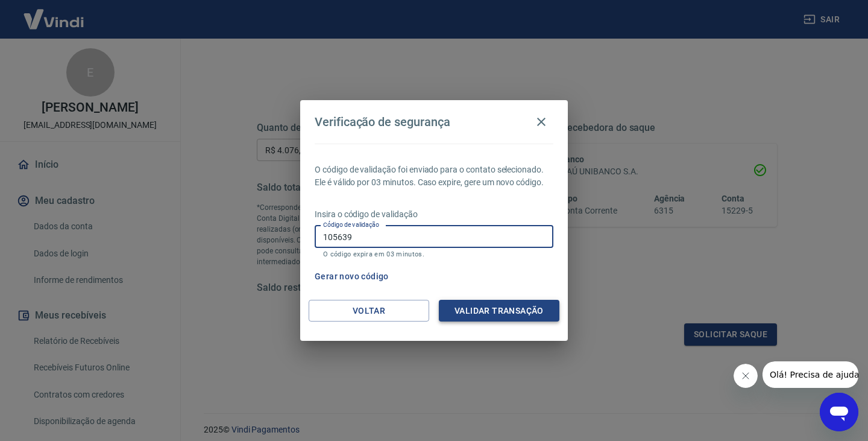 The width and height of the screenshot is (868, 441). What do you see at coordinates (434, 176) in the screenshot?
I see `p: O código de validação foi enviado para o contato selecionado. Ele é válido por 03 minutos. Caso e...` at bounding box center [434, 176].